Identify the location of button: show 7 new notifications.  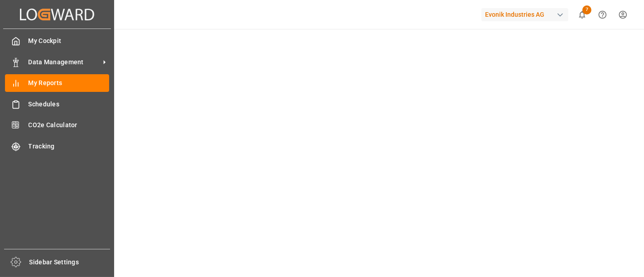
(582, 15).